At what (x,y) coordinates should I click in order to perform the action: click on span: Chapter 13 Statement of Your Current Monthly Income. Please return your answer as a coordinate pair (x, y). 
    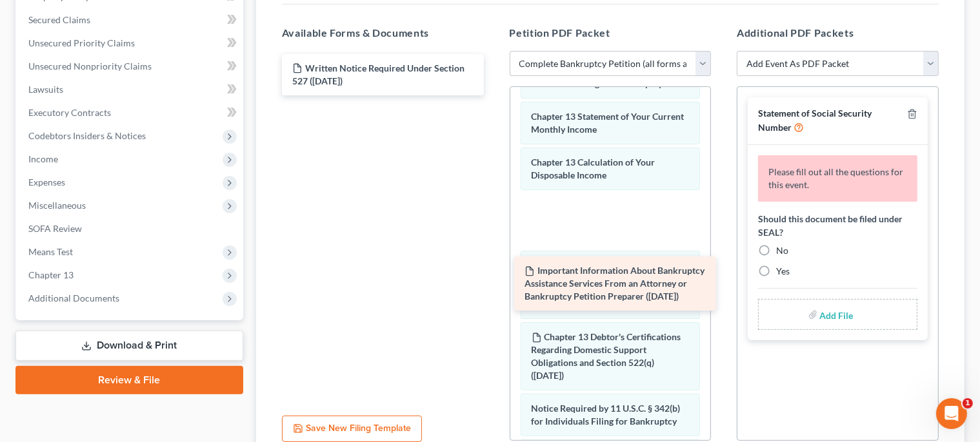
    Looking at the image, I should click on (608, 123).